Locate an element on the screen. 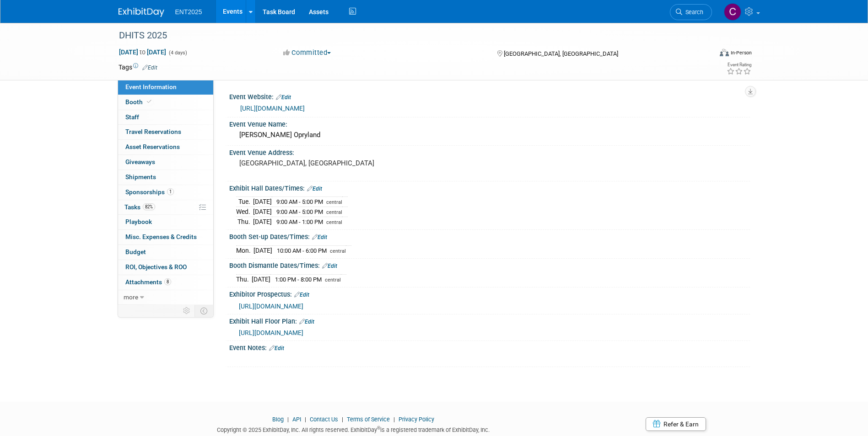 The image size is (868, 436). i: Booth reservation complete is located at coordinates (149, 101).